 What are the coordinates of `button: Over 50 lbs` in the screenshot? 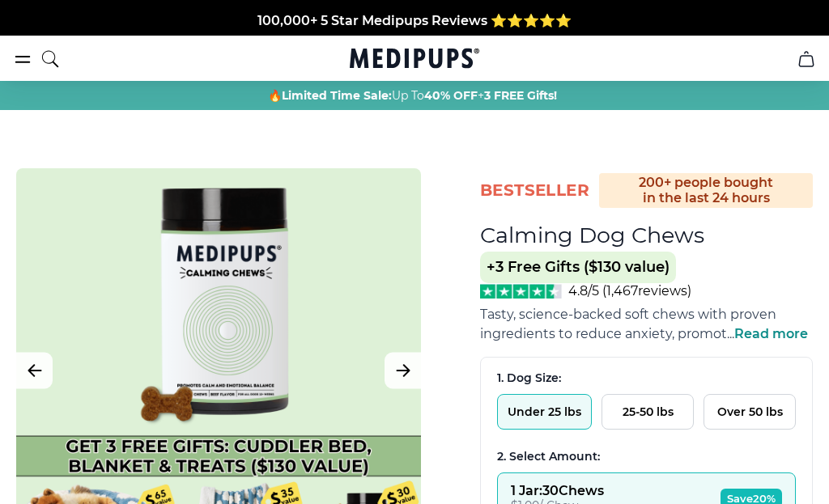 It's located at (750, 412).